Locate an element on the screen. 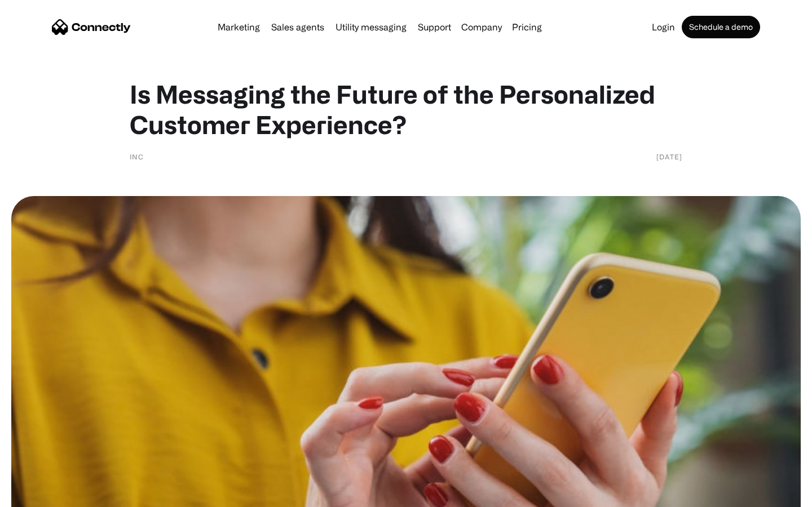  ul: Language list is located at coordinates (45, 496).